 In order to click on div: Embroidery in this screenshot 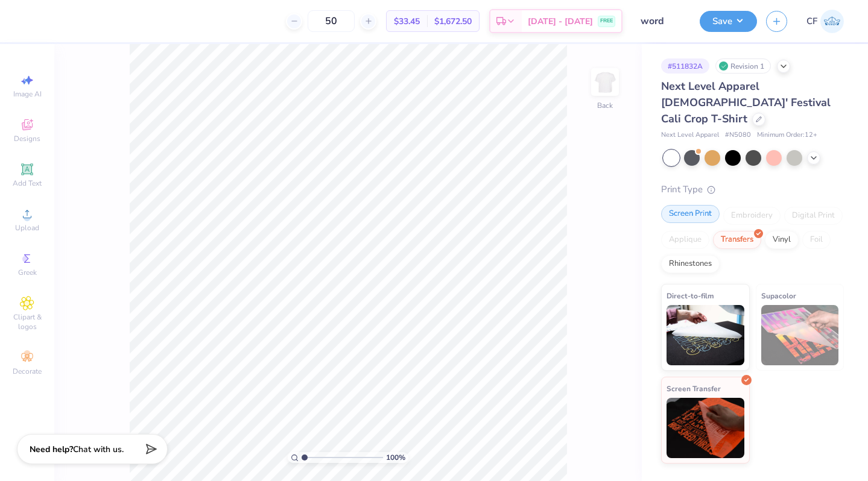, I will do `click(752, 216)`.